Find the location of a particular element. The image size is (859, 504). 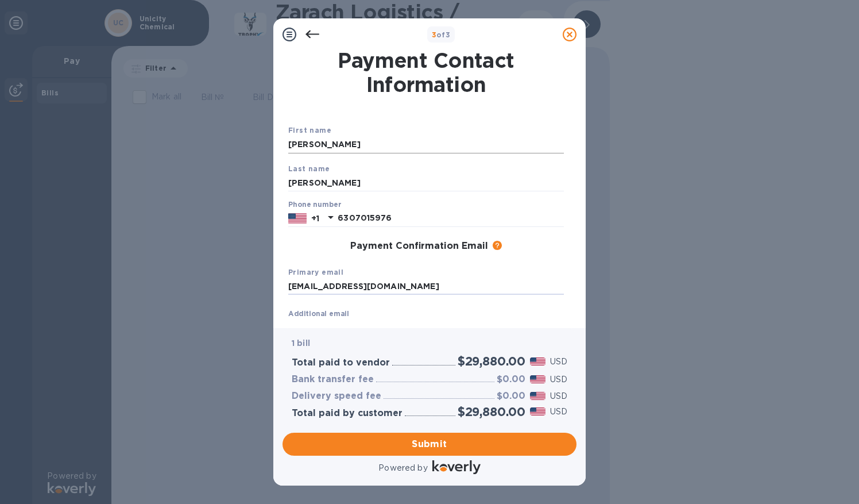

p: +1 is located at coordinates (315, 218).